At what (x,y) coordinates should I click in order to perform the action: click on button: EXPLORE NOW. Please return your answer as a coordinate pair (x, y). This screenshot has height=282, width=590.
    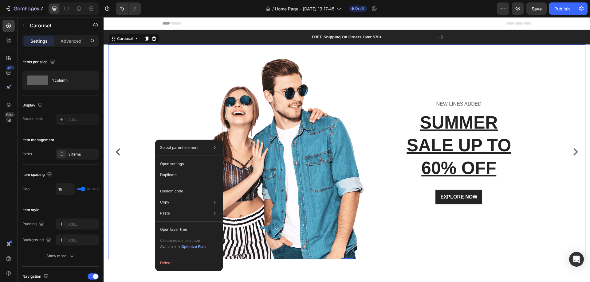
    Looking at the image, I should click on (355, 180).